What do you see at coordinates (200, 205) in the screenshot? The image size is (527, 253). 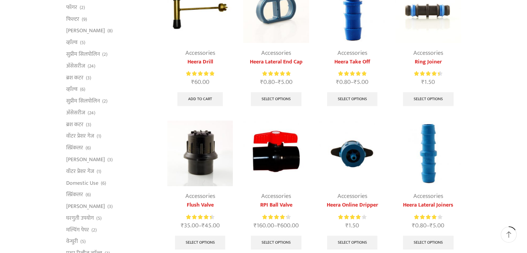 I see `a: Flush Valve` at bounding box center [200, 205].